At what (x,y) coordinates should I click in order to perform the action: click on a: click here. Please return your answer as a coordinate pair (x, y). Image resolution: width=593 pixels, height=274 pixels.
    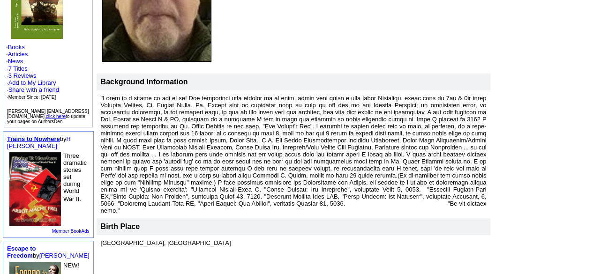
    Looking at the image, I should click on (56, 116).